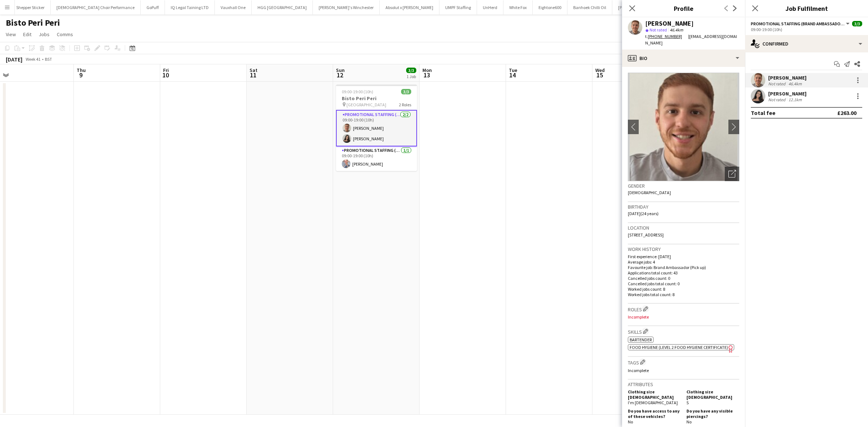 This screenshot has height=427, width=868. Describe the element at coordinates (683, 8) in the screenshot. I see `h3: Profile` at that location.